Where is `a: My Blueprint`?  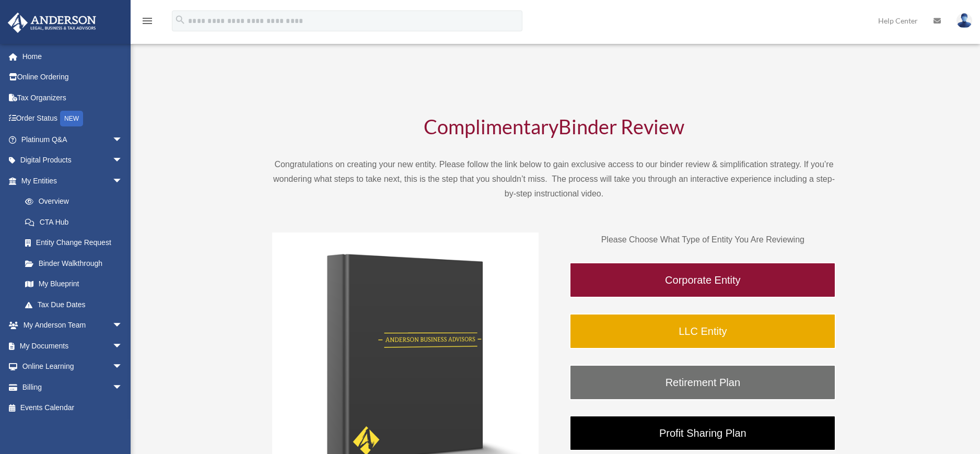 a: My Blueprint is located at coordinates (76, 284).